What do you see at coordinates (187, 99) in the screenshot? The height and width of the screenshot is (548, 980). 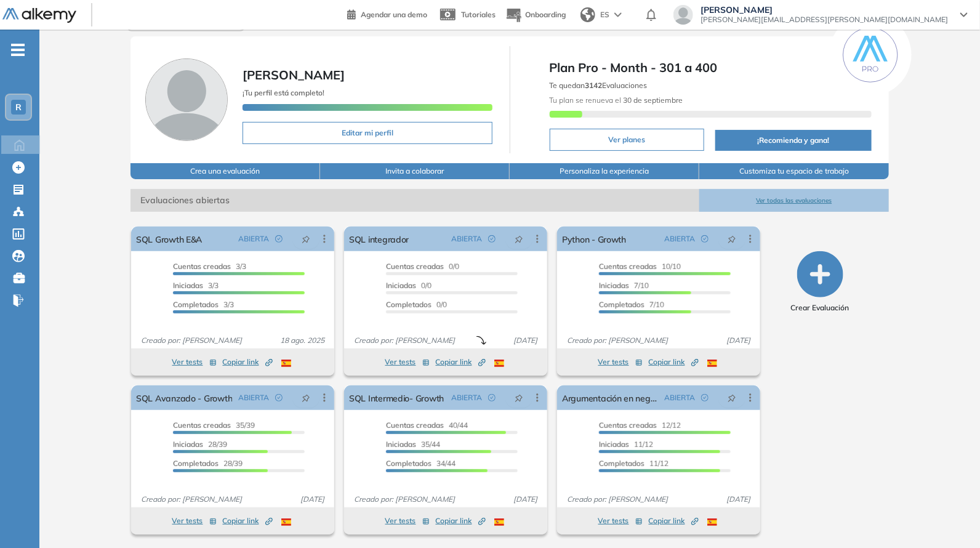 I see `img: Foto de perfil` at bounding box center [187, 99].